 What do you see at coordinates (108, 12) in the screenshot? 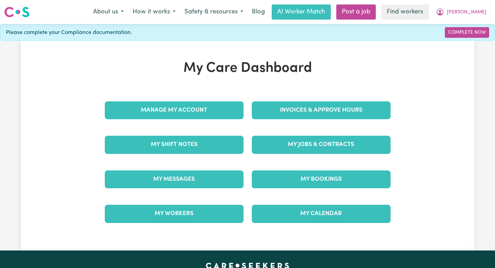
I see `button: About us` at bounding box center [108, 12].